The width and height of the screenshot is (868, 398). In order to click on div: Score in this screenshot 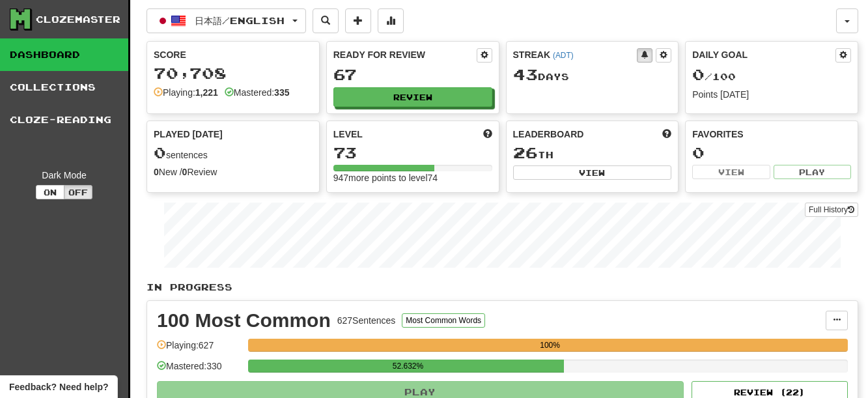, I will do `click(234, 55)`.